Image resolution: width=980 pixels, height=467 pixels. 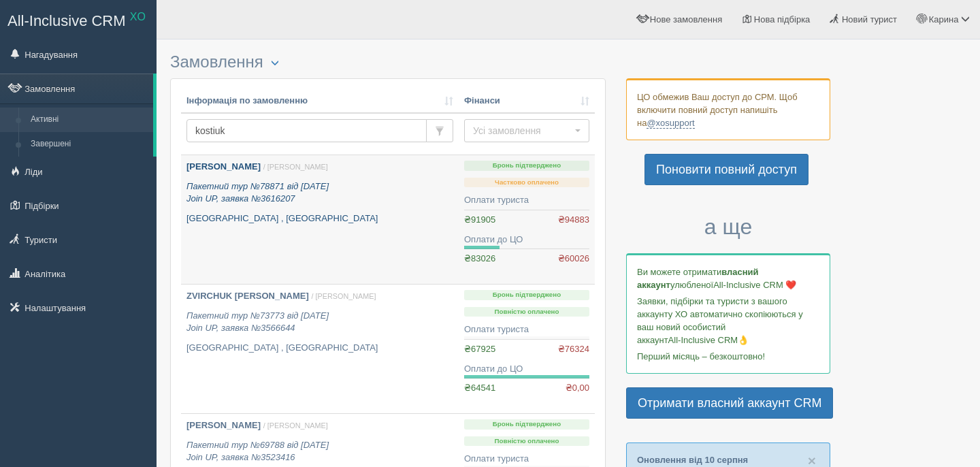 What do you see at coordinates (729, 403) in the screenshot?
I see `a: Отримати власний аккаунт CRM` at bounding box center [729, 403].